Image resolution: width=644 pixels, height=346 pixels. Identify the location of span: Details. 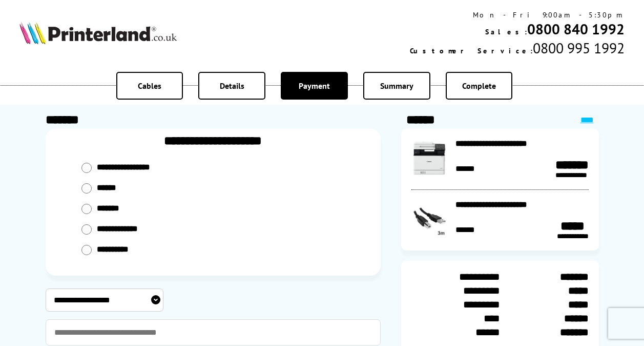
(232, 86).